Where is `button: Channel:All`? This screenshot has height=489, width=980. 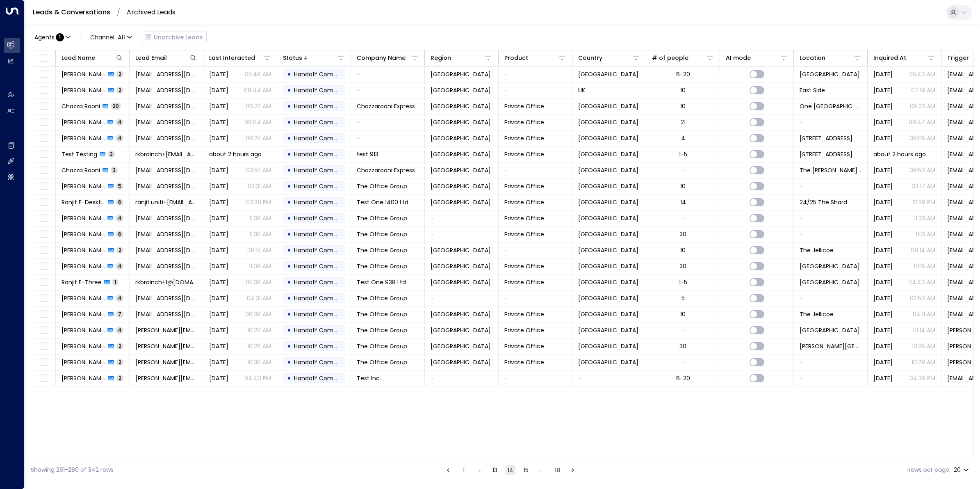 button: Channel:All is located at coordinates (111, 37).